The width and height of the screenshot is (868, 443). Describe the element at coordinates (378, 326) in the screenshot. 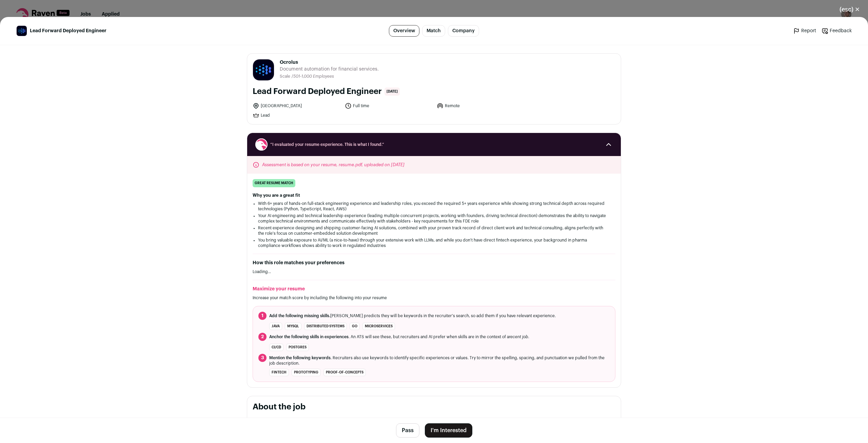

I see `li: microservices` at that location.